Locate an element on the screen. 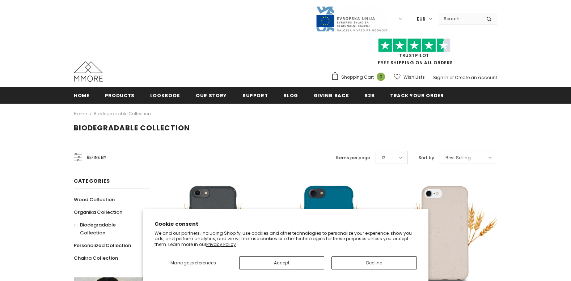 The width and height of the screenshot is (571, 281). a: Track your order is located at coordinates (417, 95).